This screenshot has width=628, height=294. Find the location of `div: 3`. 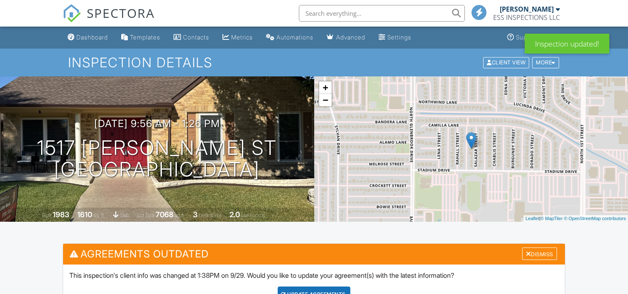

div: 3 is located at coordinates (195, 214).